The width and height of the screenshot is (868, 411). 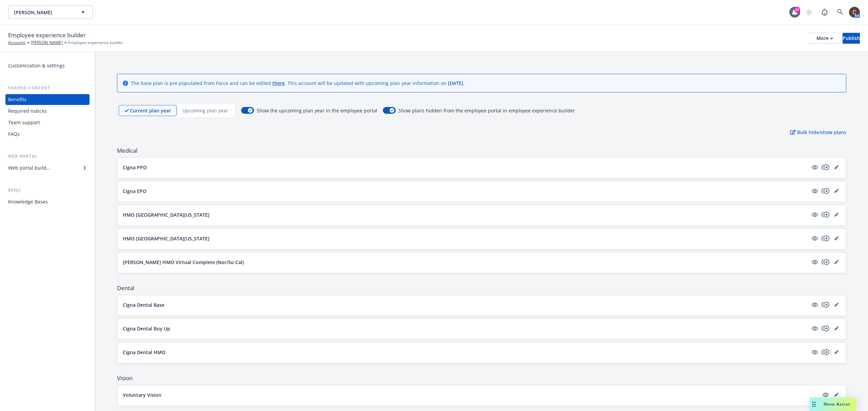 I want to click on p: Current plan year, so click(x=150, y=110).